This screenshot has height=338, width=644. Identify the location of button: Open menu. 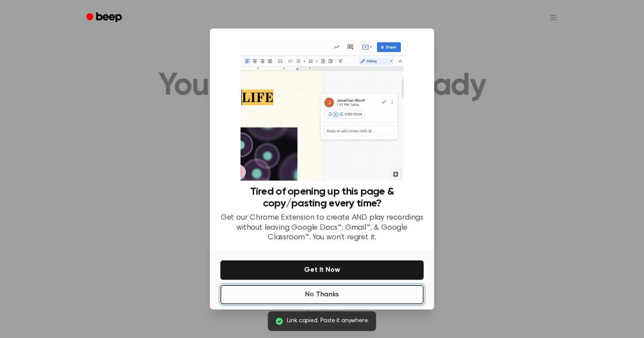
(554, 18).